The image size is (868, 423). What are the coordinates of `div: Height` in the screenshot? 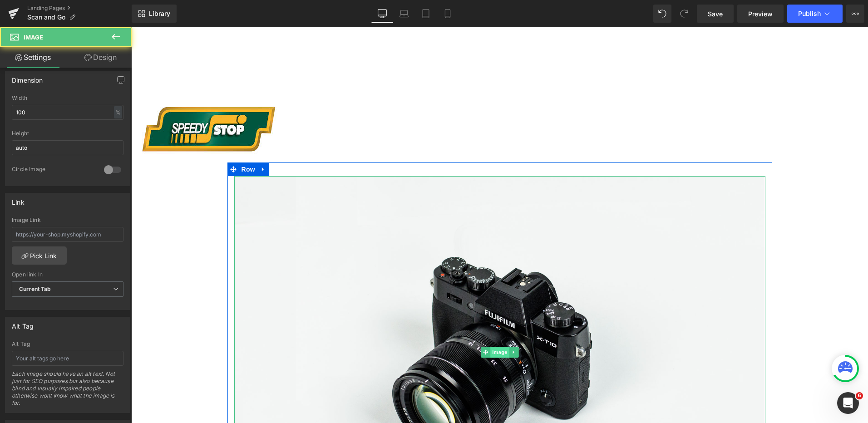 It's located at (68, 133).